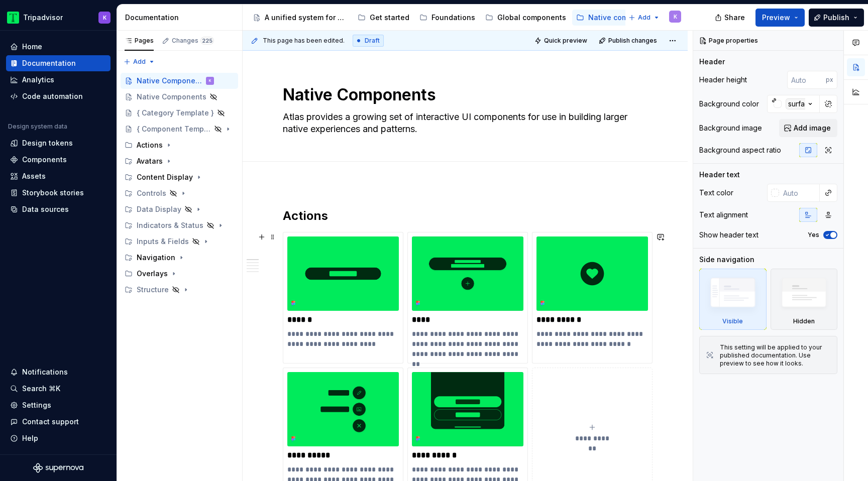 Image resolution: width=868 pixels, height=481 pixels. I want to click on textarea: Atlas provides a growing set of interactive UI components for use in building larger native exper..., so click(463, 123).